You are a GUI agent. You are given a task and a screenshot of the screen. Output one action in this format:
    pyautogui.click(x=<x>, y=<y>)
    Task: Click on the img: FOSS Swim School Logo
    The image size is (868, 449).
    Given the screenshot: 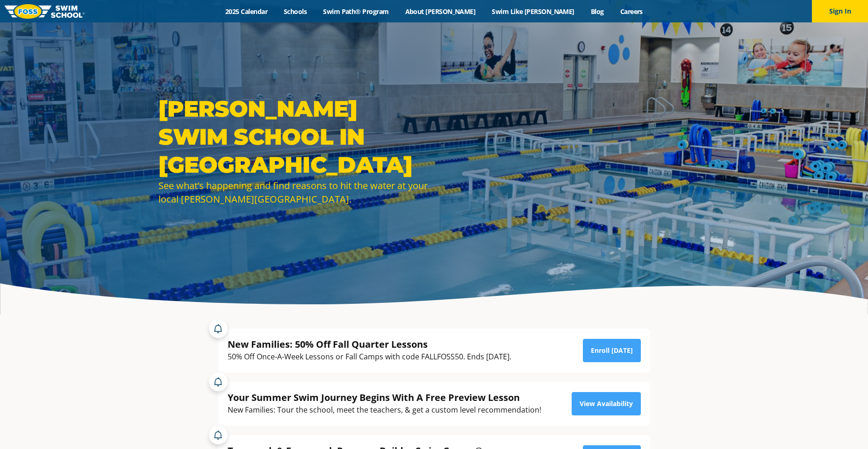 What is the action you would take?
    pyautogui.click(x=44, y=11)
    